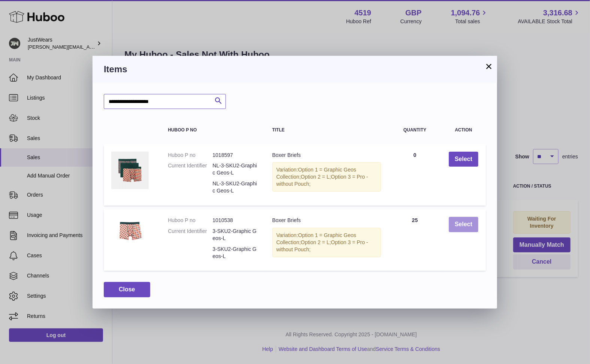  Describe the element at coordinates (463, 130) in the screenshot. I see `th: Action` at that location.